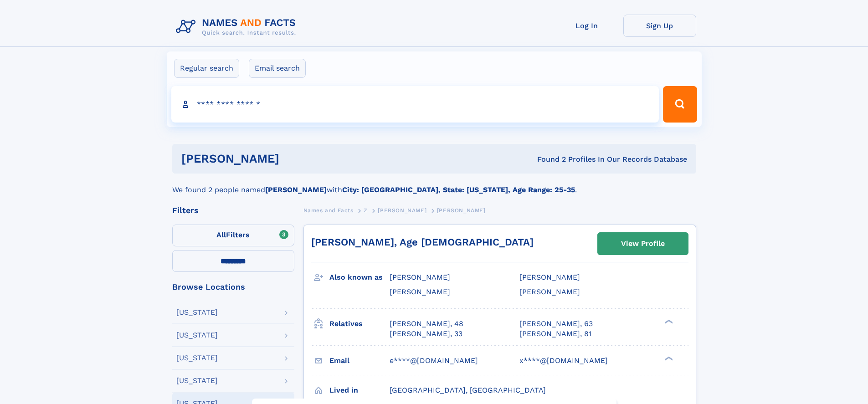 This screenshot has width=868, height=404. Describe the element at coordinates (360, 360) in the screenshot. I see `h3: Email` at that location.